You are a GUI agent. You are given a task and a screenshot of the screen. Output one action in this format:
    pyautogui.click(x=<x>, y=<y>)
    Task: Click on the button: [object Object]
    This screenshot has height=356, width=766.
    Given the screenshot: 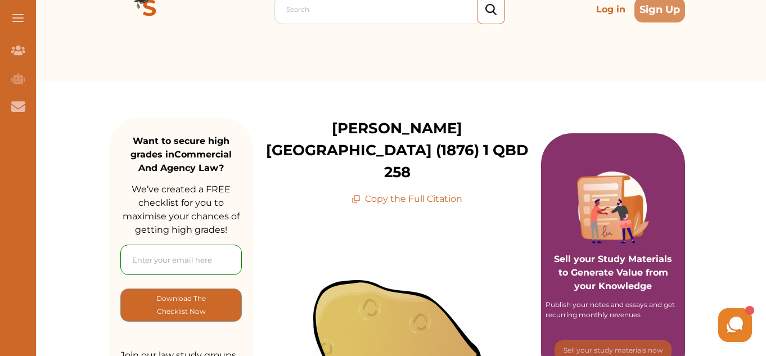 What is the action you would take?
    pyautogui.click(x=181, y=305)
    